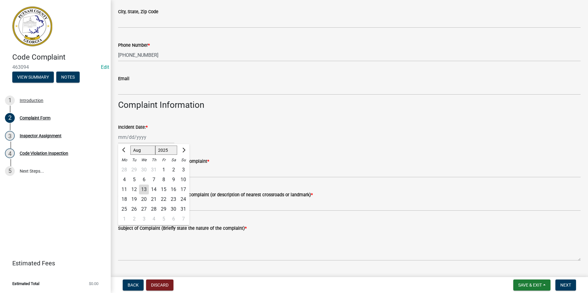  What do you see at coordinates (134, 209) in the screenshot?
I see `div: Tuesday, August 26, 2025` at bounding box center [134, 209].